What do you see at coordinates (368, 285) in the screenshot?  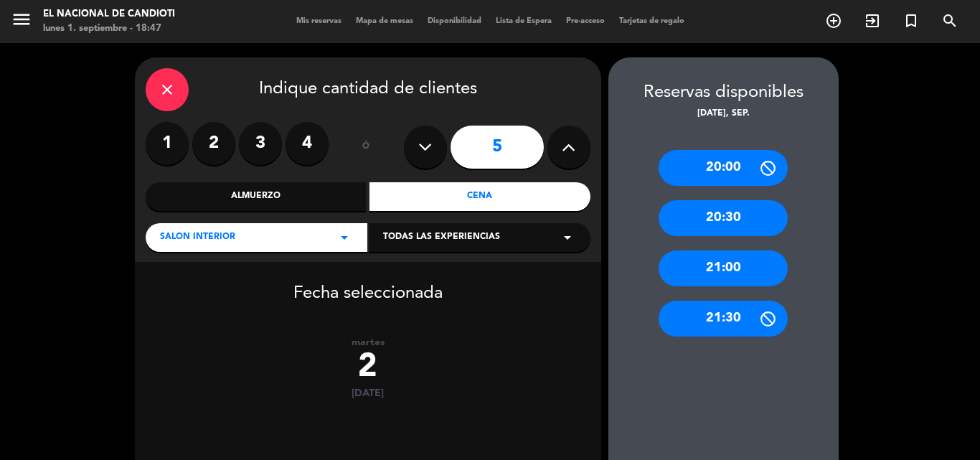 I see `div: Fecha seleccionada` at bounding box center [368, 285].